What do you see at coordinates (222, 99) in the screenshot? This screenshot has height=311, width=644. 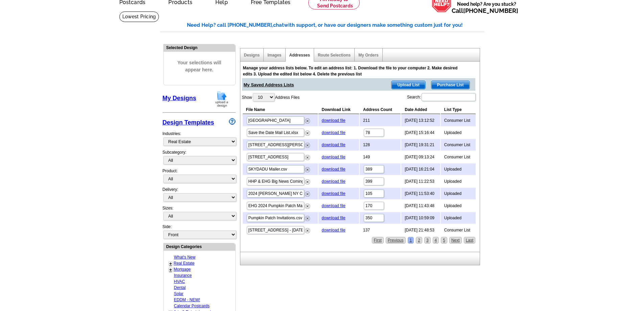 I see `img: upload-design` at bounding box center [222, 99].